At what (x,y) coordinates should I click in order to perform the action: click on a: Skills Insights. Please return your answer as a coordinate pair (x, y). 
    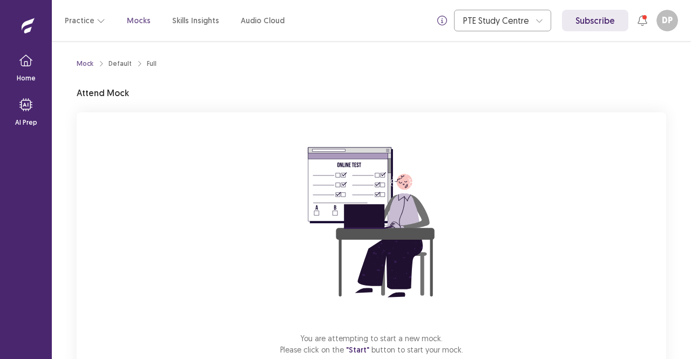
    Looking at the image, I should click on (195, 21).